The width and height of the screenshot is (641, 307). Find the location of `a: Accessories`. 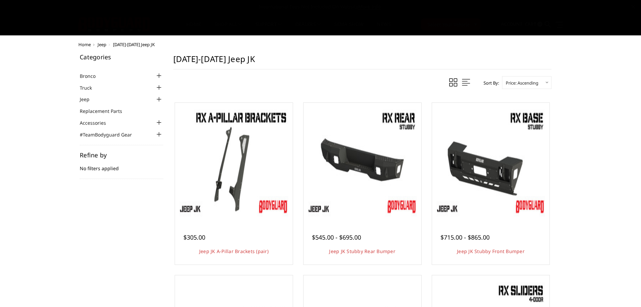

a: Accessories is located at coordinates (97, 123).